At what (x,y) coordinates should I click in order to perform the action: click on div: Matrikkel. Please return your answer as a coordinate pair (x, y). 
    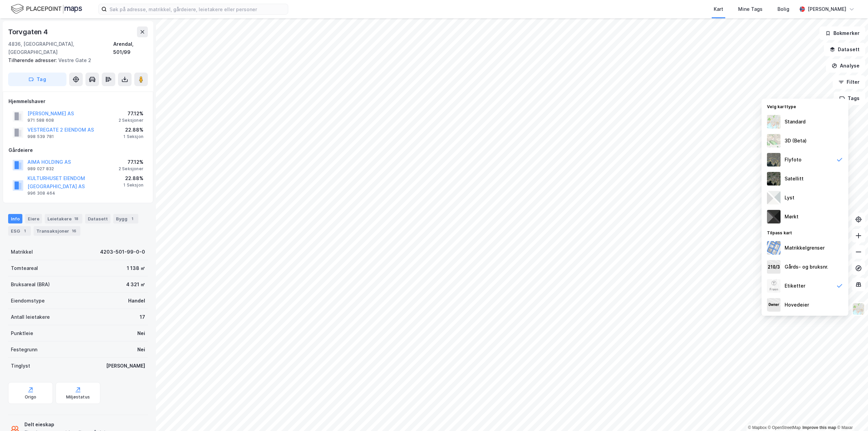
    Looking at the image, I should click on (21, 252).